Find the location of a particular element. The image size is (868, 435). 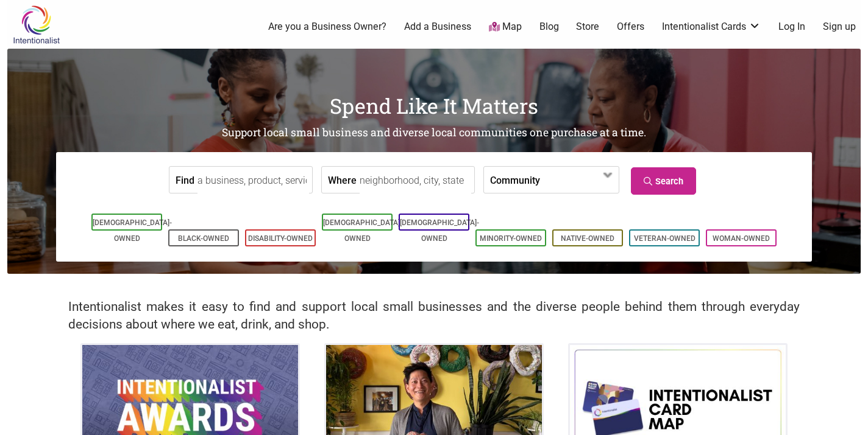

a: Search is located at coordinates (663, 181).